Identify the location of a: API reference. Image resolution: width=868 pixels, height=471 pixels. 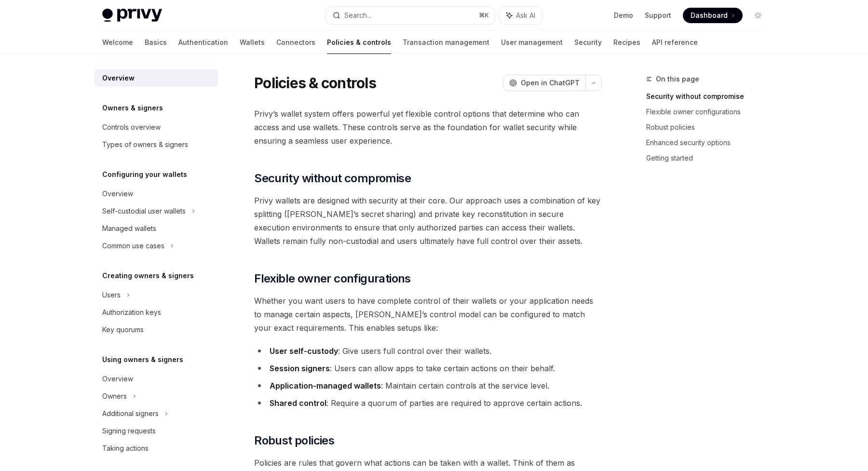
(674, 42).